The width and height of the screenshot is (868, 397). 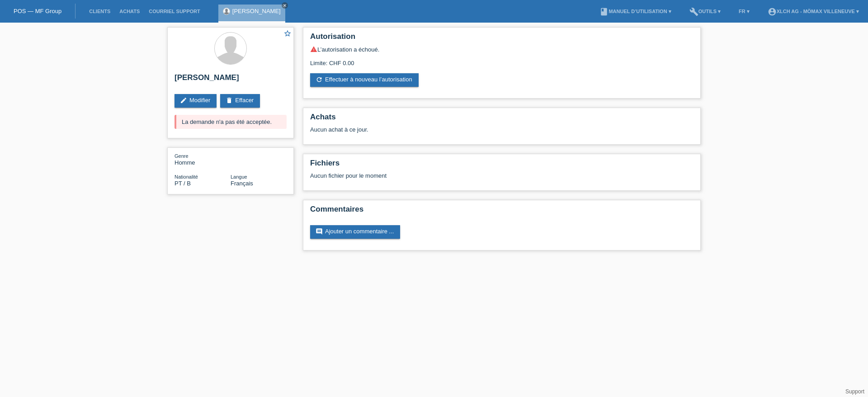 I want to click on a: account_circleXLCH AG - Mömax Villeneuve ▾, so click(x=814, y=11).